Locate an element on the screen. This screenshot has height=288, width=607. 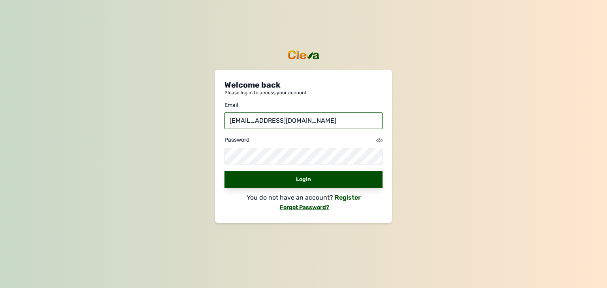
a: Forgot Password? is located at coordinates (303, 207).